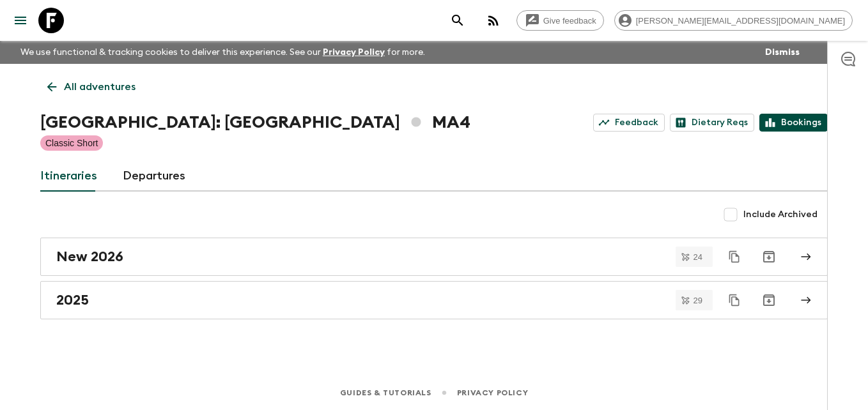 This screenshot has height=410, width=868. What do you see at coordinates (73, 300) in the screenshot?
I see `h2: 2025` at bounding box center [73, 300].